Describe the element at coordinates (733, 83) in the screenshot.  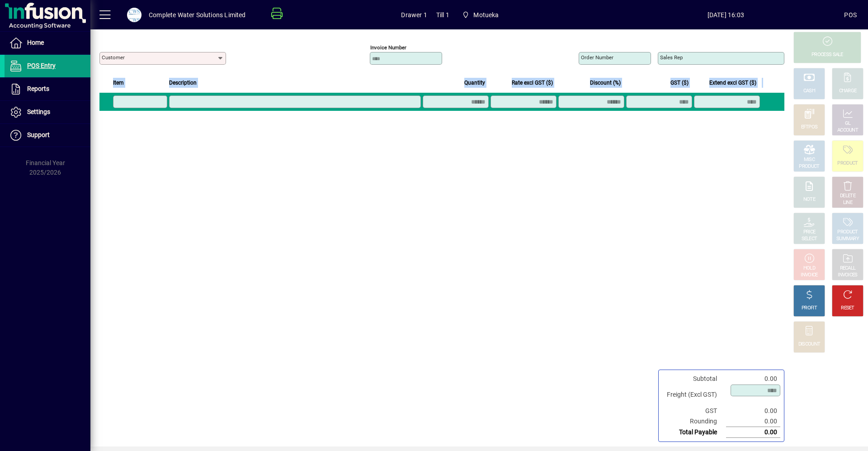
I see `span: Extend excl GST ($)` at that location.